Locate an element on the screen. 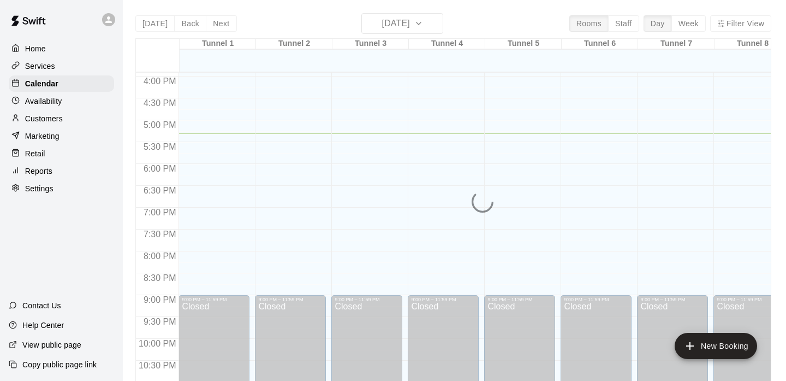  p: Contact Us is located at coordinates (41, 305).